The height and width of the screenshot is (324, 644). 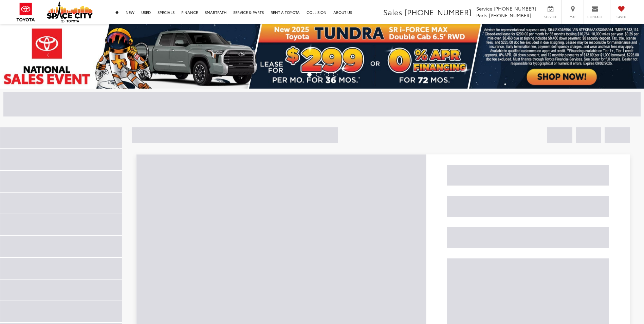 What do you see at coordinates (70, 12) in the screenshot?
I see `img: Space City Toyota` at bounding box center [70, 12].